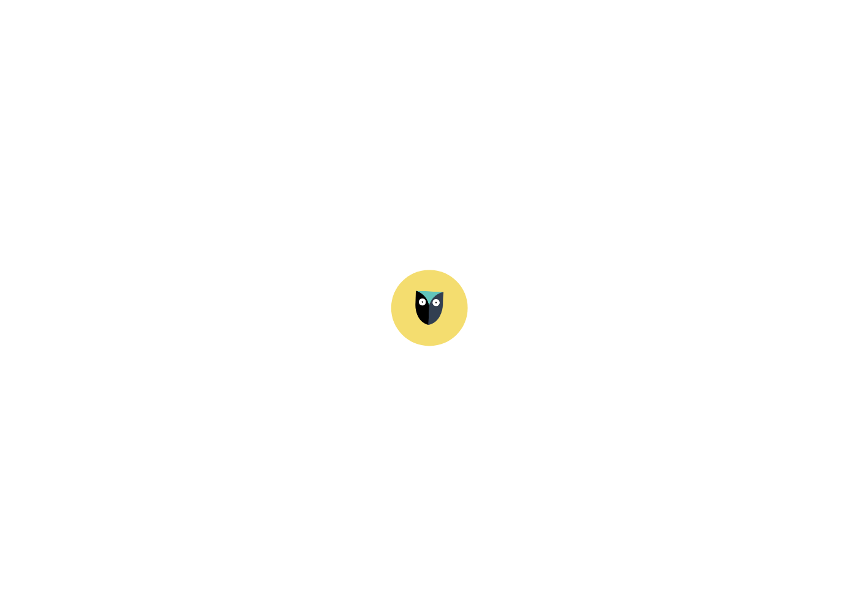 The width and height of the screenshot is (858, 616). I want to click on font: 春天是新的目标，我们竭诚为您服务，所有Wisr贷款均可享0.25%的优惠。, so click(713, 513).